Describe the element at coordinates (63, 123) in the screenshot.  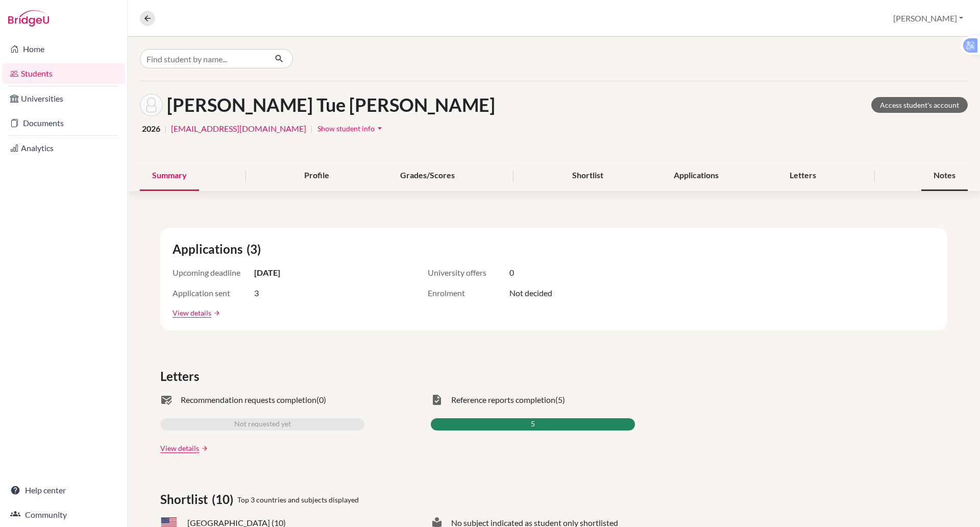
I see `a: Documents` at that location.